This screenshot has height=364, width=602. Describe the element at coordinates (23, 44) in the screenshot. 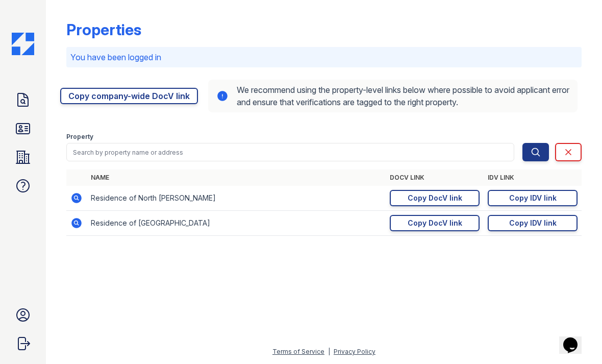

I see `img: CE_Icon_Blue-c292c112584629df590d857e76928e9f676e5b41ef8f769ba2f05ee15b207248.png` at that location.